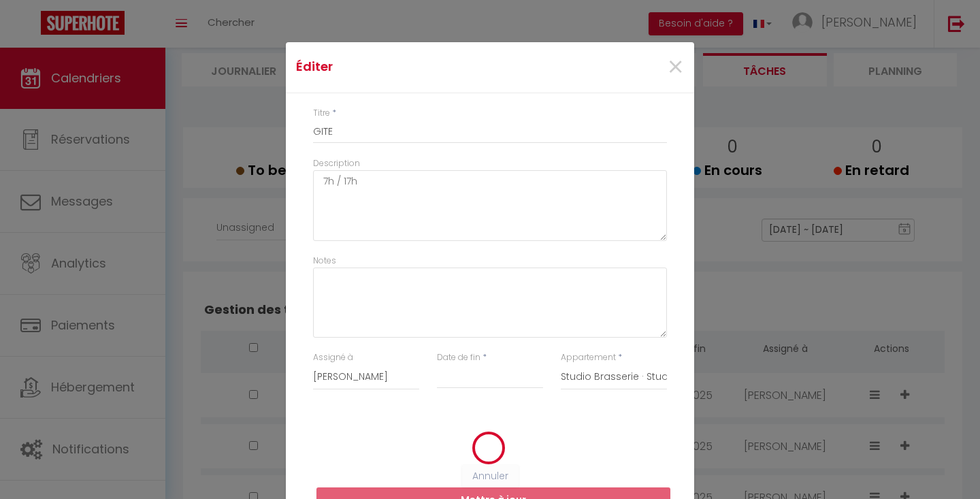  Describe the element at coordinates (588, 357) in the screenshot. I see `label: Appartement` at that location.